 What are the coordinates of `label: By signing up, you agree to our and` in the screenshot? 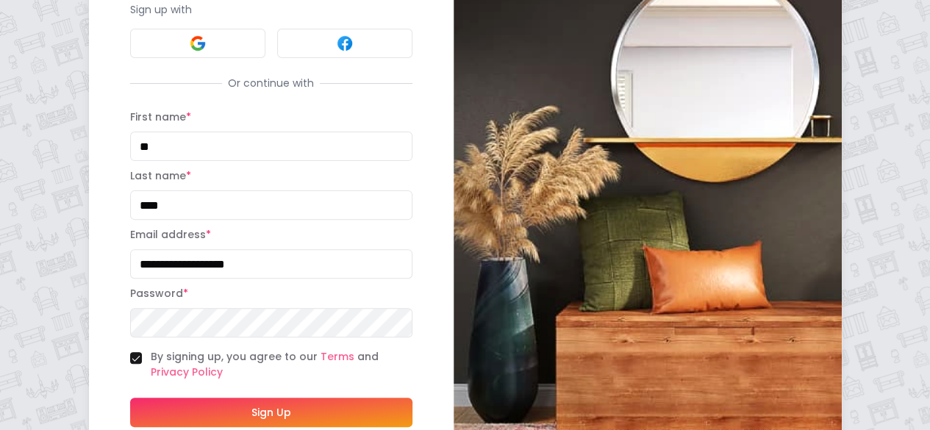 It's located at (282, 365).